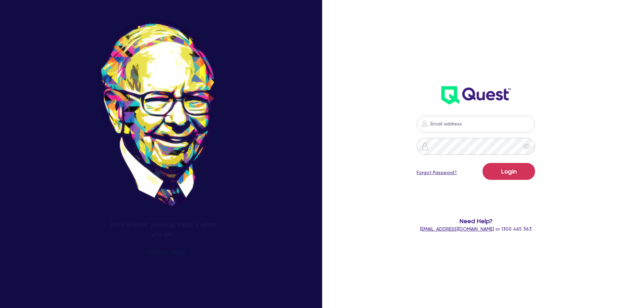 Image resolution: width=644 pixels, height=308 pixels. I want to click on span: eye, so click(527, 146).